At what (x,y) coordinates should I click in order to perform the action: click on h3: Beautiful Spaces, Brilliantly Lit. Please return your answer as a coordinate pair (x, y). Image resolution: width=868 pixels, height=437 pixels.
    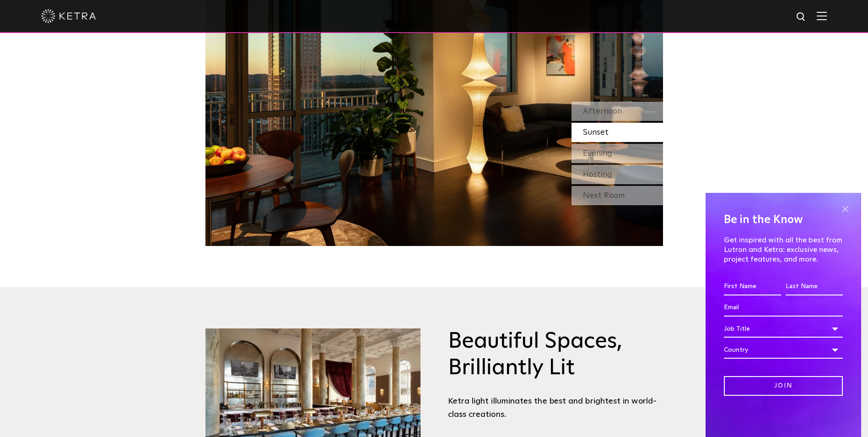
    Looking at the image, I should click on (556, 354).